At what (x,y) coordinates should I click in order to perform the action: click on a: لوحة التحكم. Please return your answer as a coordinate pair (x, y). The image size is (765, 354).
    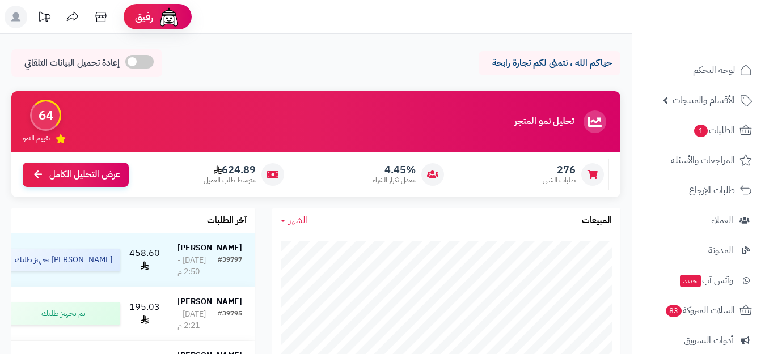
    Looking at the image, I should click on (698, 70).